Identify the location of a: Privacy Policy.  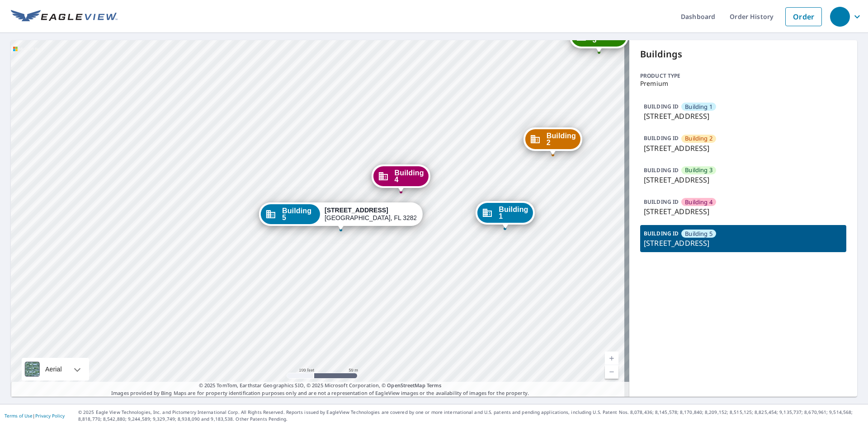
(50, 416).